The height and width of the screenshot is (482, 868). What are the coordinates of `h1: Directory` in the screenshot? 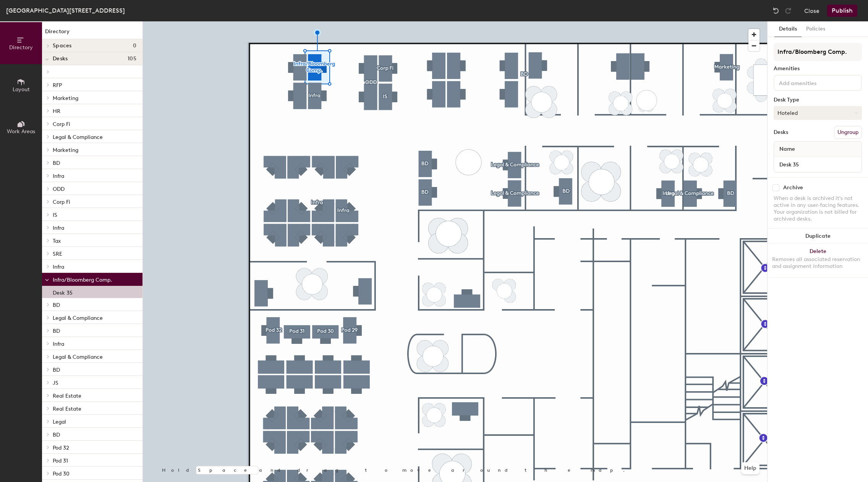 It's located at (92, 33).